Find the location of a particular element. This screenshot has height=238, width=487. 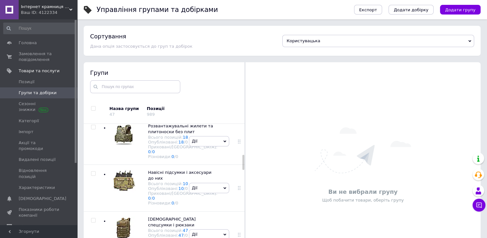

span: Дана опція застосовується до груп та добірок is located at coordinates (141, 46).